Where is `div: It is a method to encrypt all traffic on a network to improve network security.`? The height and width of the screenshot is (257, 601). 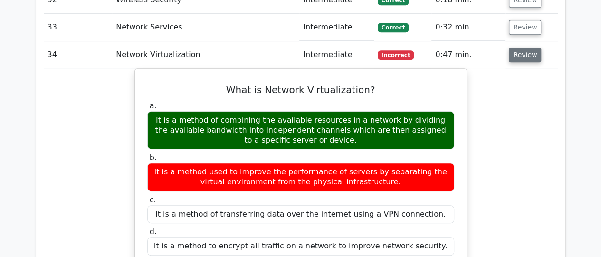 div: It is a method to encrypt all traffic on a network to improve network security. is located at coordinates (301, 246).